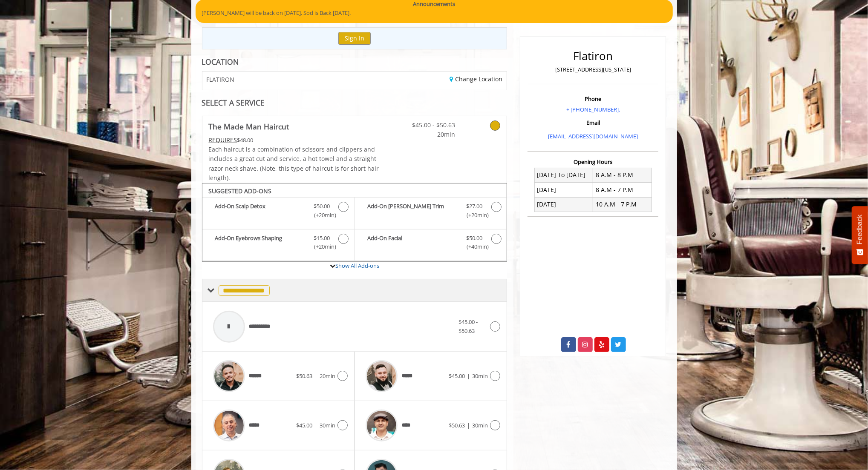  I want to click on td: 8 A.M - 8 P.M, so click(622, 175).